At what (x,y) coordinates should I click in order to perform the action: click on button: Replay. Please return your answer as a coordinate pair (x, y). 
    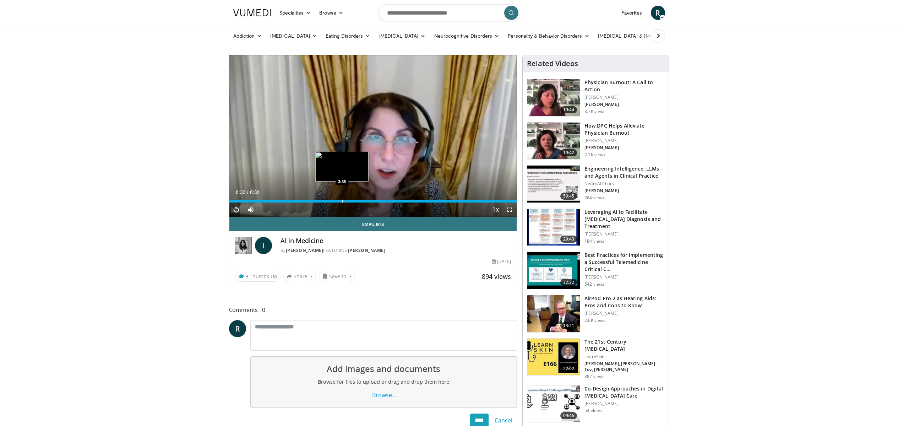
    Looking at the image, I should click on (236, 209).